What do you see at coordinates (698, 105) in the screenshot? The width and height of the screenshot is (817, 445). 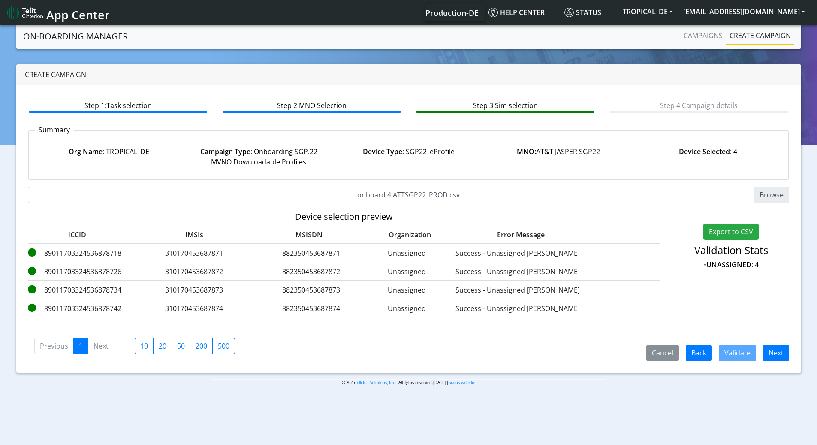 I see `btn: Step 4: Campaign details` at bounding box center [698, 105].